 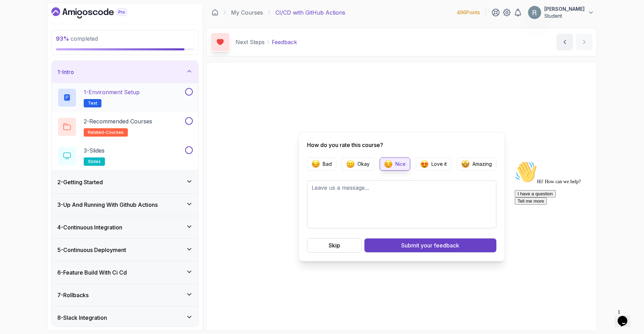 What do you see at coordinates (14, 14) in the screenshot?
I see `img: :wave:` at bounding box center [14, 14].